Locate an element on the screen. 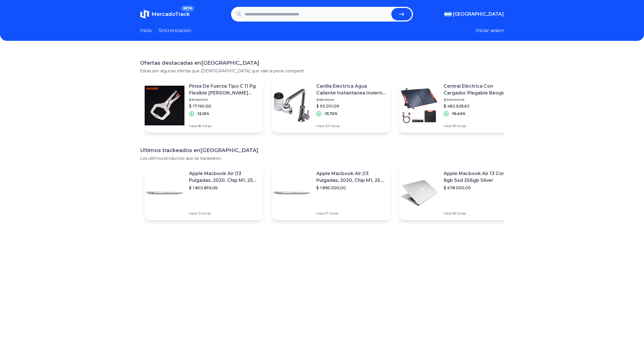 This screenshot has height=364, width=644. img: Argentina is located at coordinates (448, 14).